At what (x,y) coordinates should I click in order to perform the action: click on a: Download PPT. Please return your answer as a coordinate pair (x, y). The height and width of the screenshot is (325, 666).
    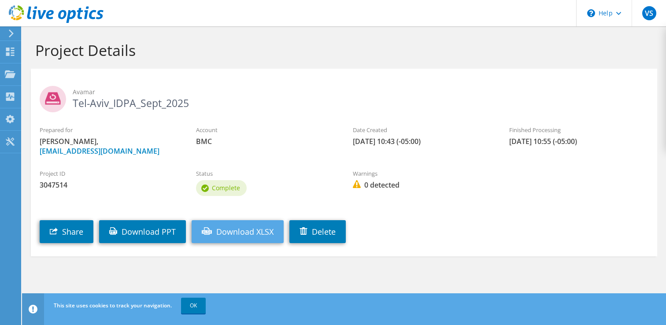
    Looking at the image, I should click on (142, 232).